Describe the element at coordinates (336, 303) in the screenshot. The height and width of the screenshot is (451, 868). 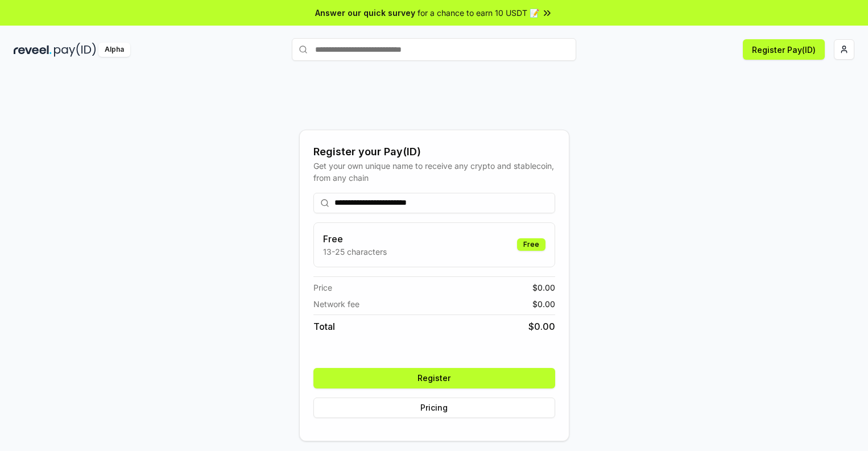
I see `span: Network fee` at that location.